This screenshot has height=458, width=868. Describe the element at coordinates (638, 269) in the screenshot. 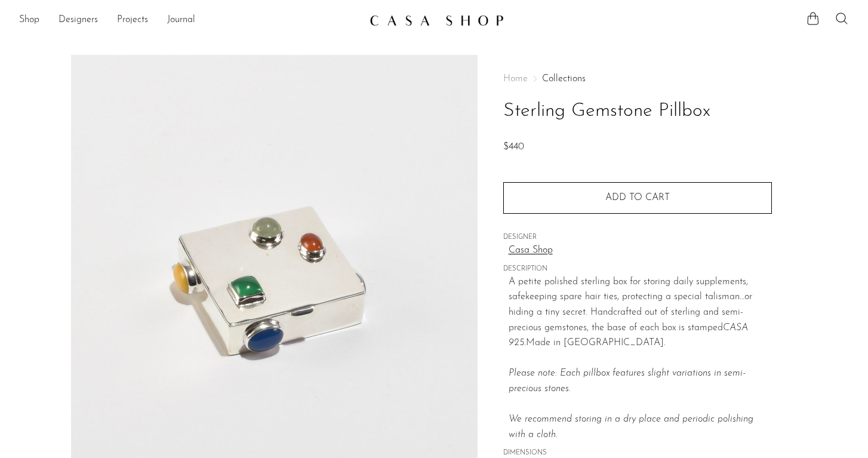

I see `span: DESCRIPTION` at that location.